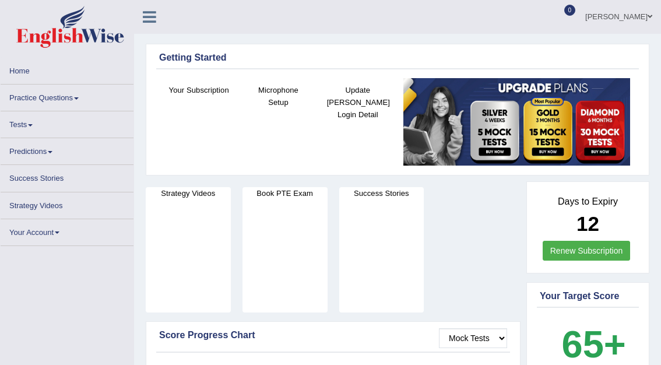  Describe the element at coordinates (285, 193) in the screenshot. I see `h4: Book PTE Exam` at that location.